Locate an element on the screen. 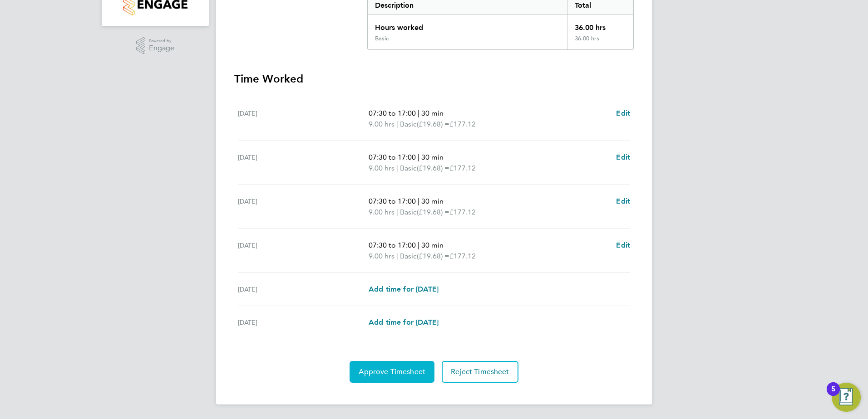  span: Reject Timesheet is located at coordinates (480, 372).